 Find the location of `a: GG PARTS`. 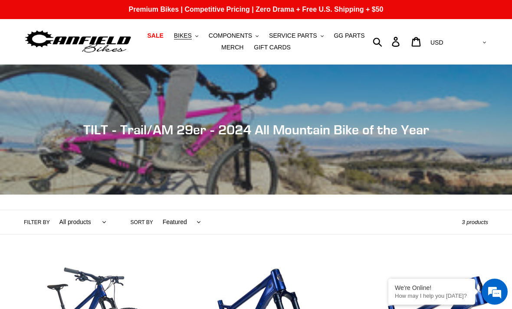

a: GG PARTS is located at coordinates (349, 36).